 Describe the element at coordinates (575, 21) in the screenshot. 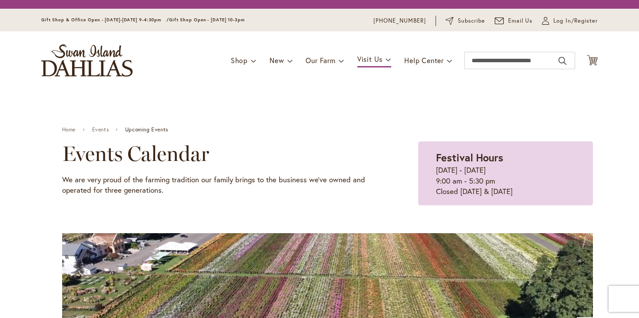

I see `span: Log In/Register` at that location.